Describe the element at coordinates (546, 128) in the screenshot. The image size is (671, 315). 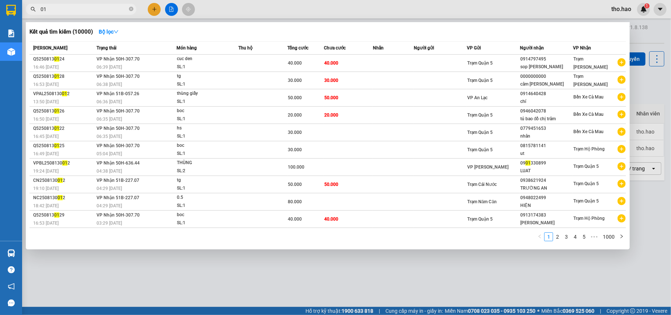
I see `div: 0779451653` at that location.